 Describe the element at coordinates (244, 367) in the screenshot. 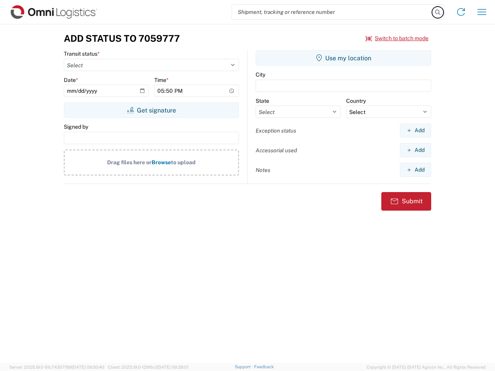

I see `a: Support` at that location.